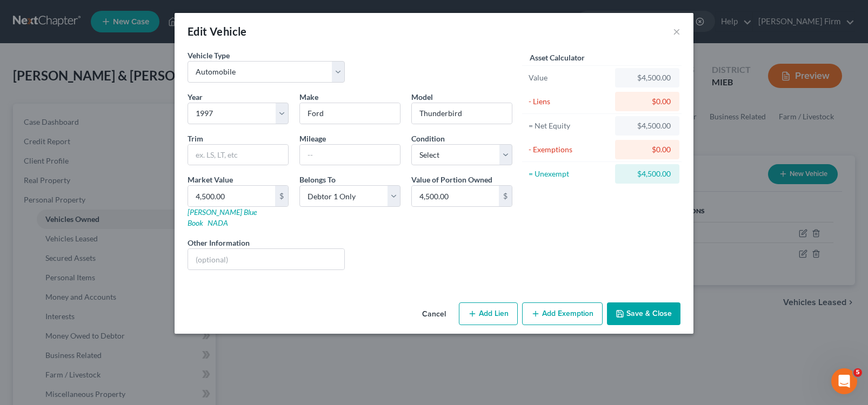 The width and height of the screenshot is (868, 405). What do you see at coordinates (644, 314) in the screenshot?
I see `button: Save & Close` at bounding box center [644, 314].